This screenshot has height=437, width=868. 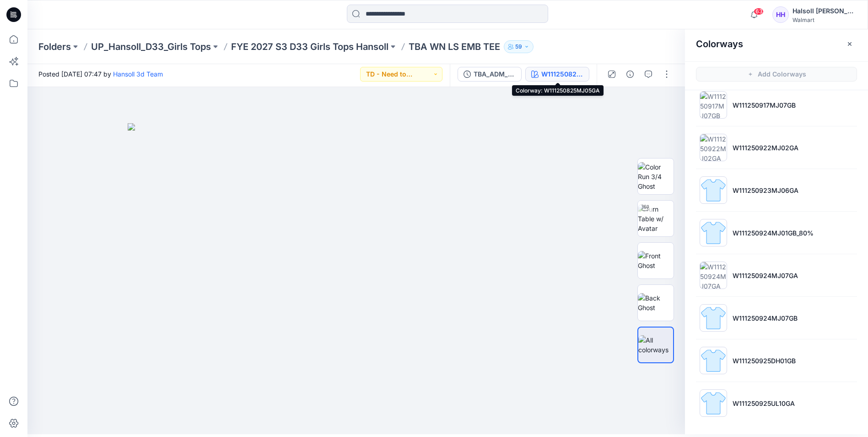 I want to click on p: W111250923MJ06GA, so click(x=766, y=190).